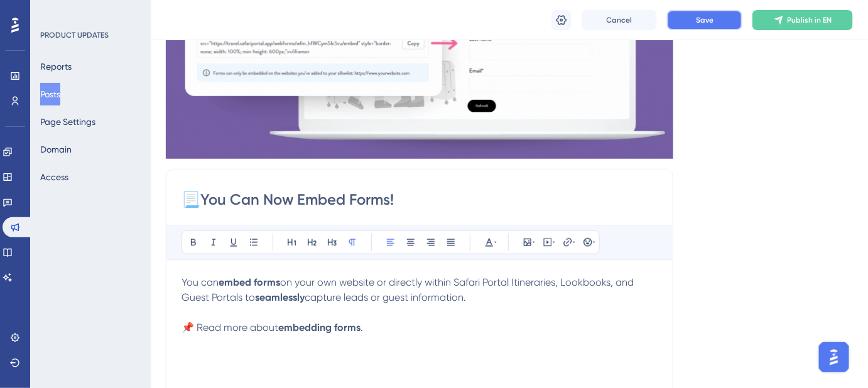 The height and width of the screenshot is (388, 868). What do you see at coordinates (199, 282) in the screenshot?
I see `span: You can` at bounding box center [199, 282].